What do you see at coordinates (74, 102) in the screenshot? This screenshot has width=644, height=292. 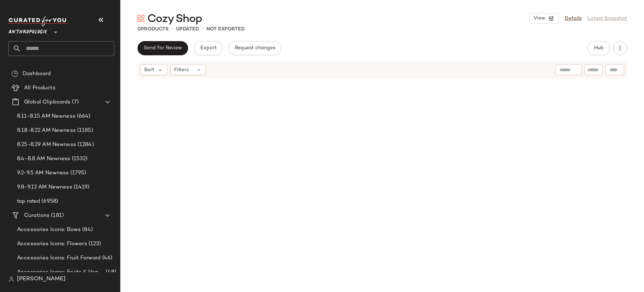 I see `span: (7)` at bounding box center [74, 102].